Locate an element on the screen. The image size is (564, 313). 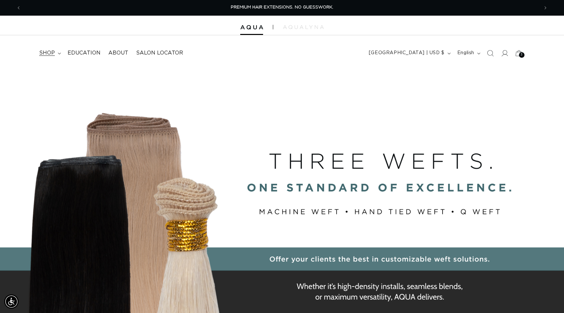
button: English is located at coordinates (468, 53).